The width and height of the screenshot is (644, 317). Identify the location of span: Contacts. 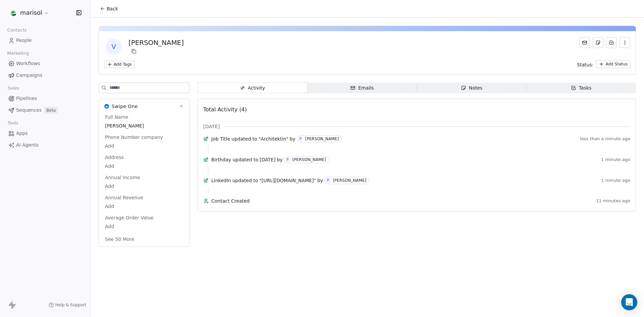
(17, 30).